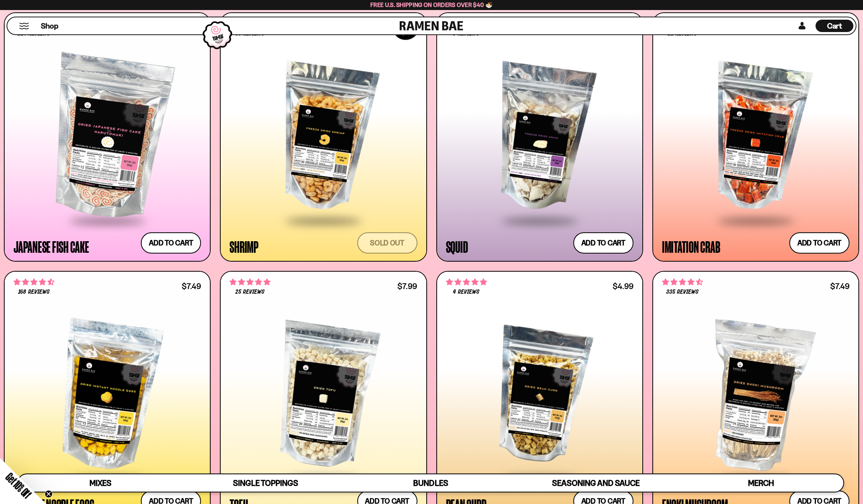  Describe the element at coordinates (540, 137) in the screenshot. I see `a: 4.75 stars 8 reviews $11.99 Squid Add to cart` at that location.